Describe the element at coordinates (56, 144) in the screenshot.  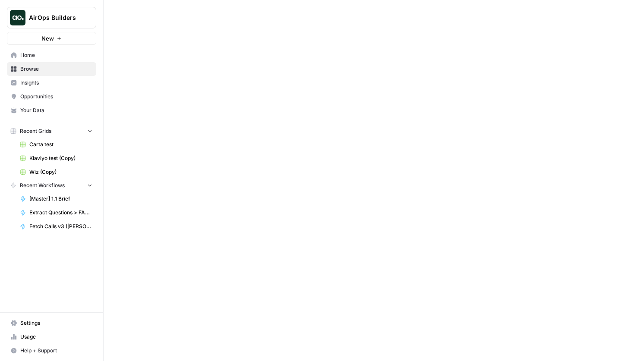
I see `a: Carta test` at that location.